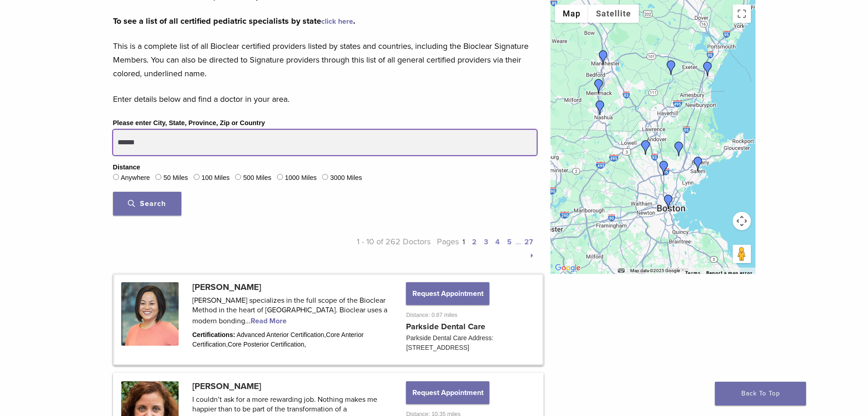 The height and width of the screenshot is (416, 868). Describe the element at coordinates (572, 14) in the screenshot. I see `button: Show street map` at that location.